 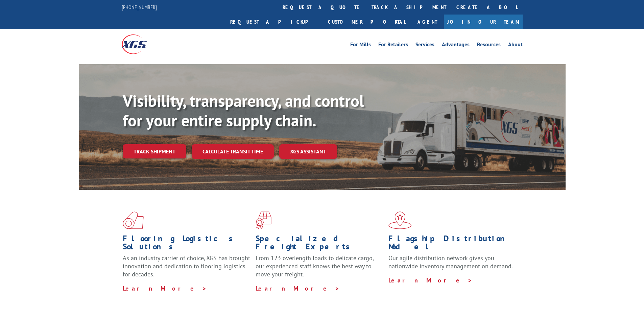 I want to click on img: xgs-icon-total-supply-chain-intelligence-red, so click(x=133, y=220).